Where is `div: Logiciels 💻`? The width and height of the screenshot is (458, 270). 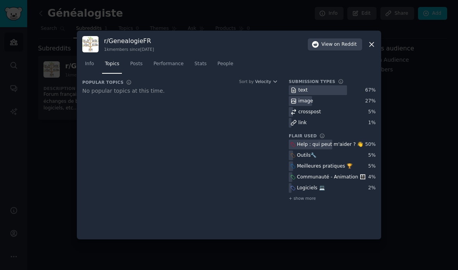 div: Logiciels 💻 is located at coordinates (311, 188).